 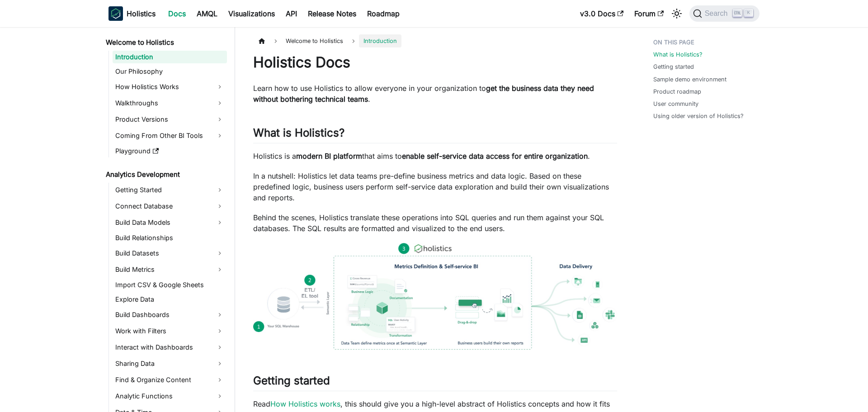 I want to click on a: Sample demo environment, so click(x=690, y=79).